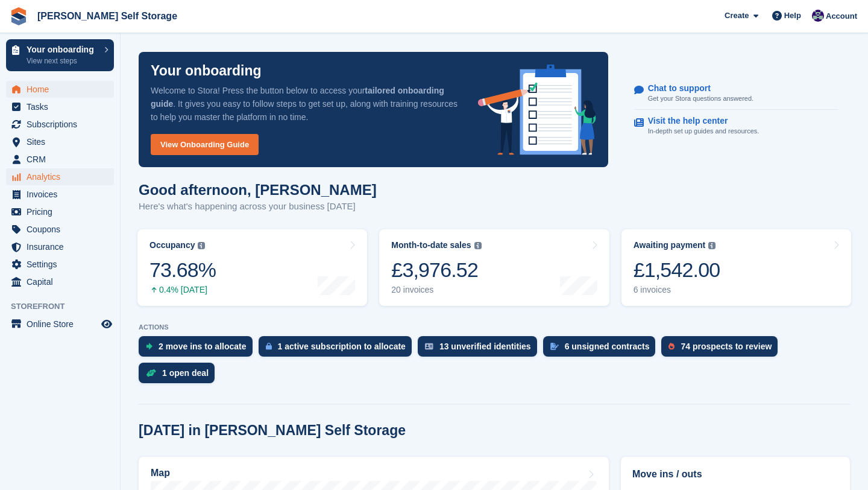 The height and width of the screenshot is (490, 868). What do you see at coordinates (494, 267) in the screenshot?
I see `a: Month-to-date sales £3,976.52 20 invoices` at bounding box center [494, 267].